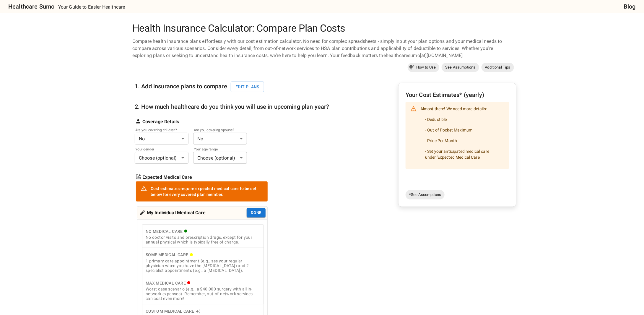 The height and width of the screenshot is (315, 644). I want to click on span: See Assumptions, so click(460, 67).